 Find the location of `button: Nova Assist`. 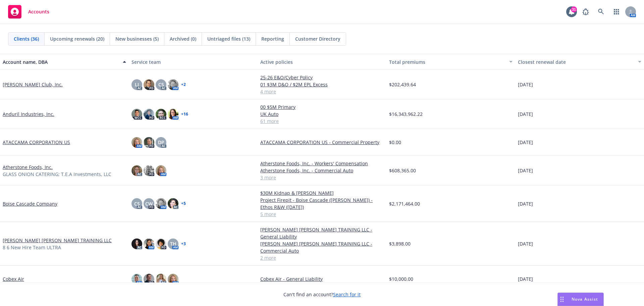

button: Nova Assist is located at coordinates (580, 299).